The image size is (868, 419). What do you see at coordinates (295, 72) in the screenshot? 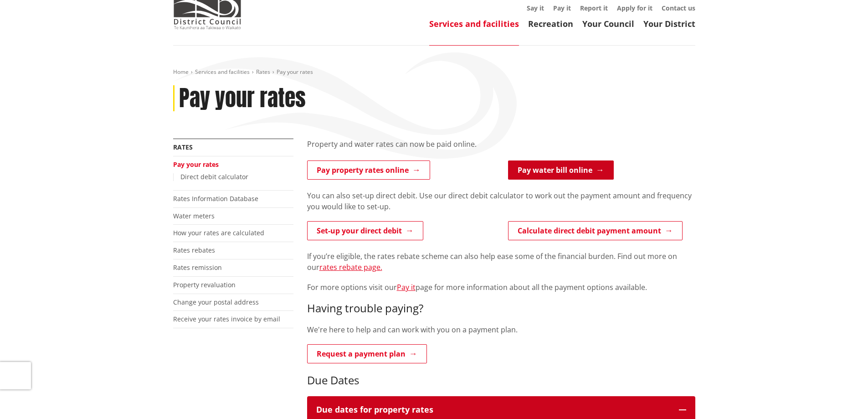
I see `span: Pay your rates` at bounding box center [295, 72].